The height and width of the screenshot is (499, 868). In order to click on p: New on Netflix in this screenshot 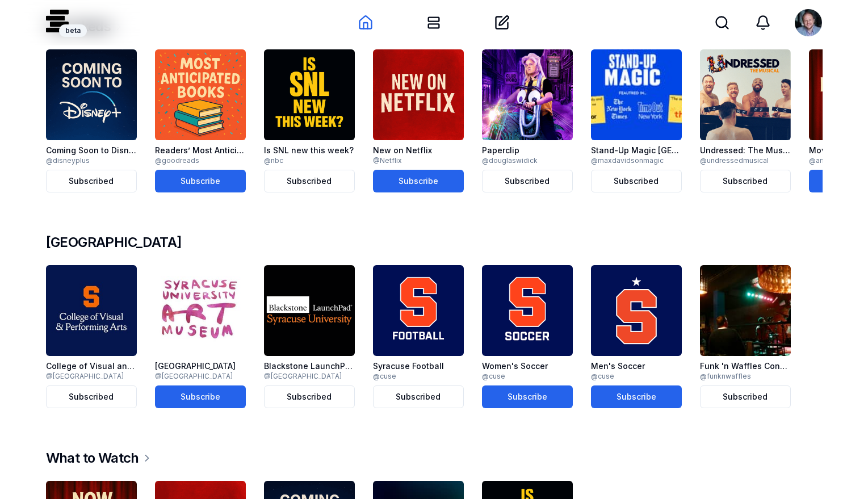, I will do `click(418, 151)`.